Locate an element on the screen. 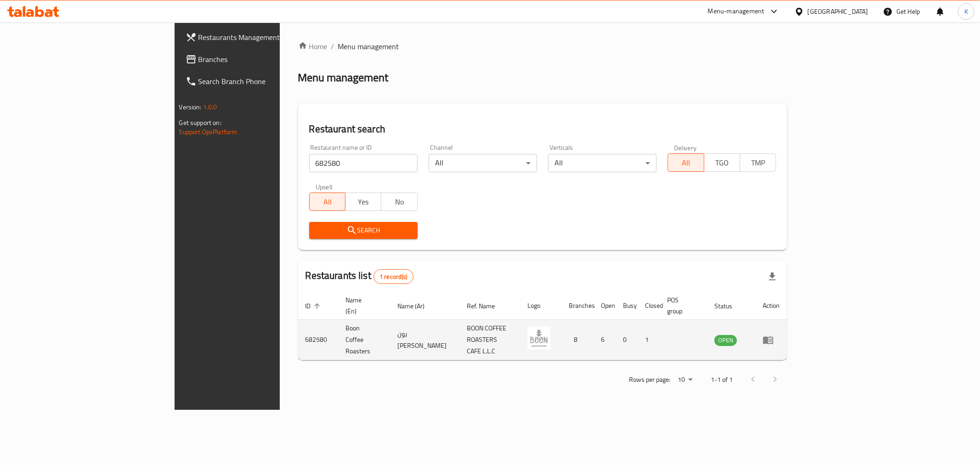  p: 1-1 of 1 is located at coordinates (721, 380).